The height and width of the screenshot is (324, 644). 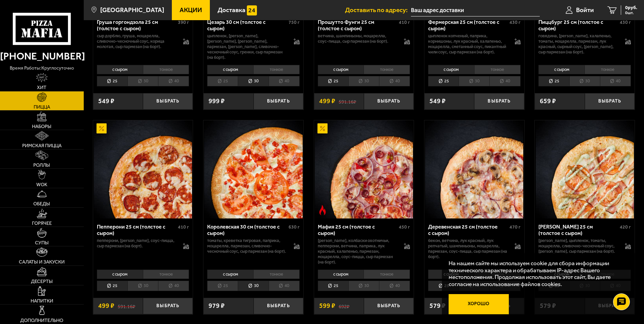 What do you see at coordinates (625, 227) in the screenshot?
I see `span: 420 г` at bounding box center [625, 227].